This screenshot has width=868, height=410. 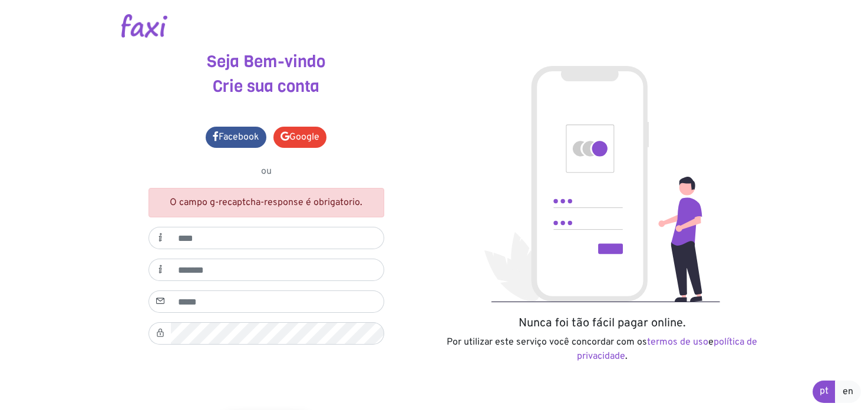 What do you see at coordinates (678, 342) in the screenshot?
I see `a: termos de uso` at bounding box center [678, 342].